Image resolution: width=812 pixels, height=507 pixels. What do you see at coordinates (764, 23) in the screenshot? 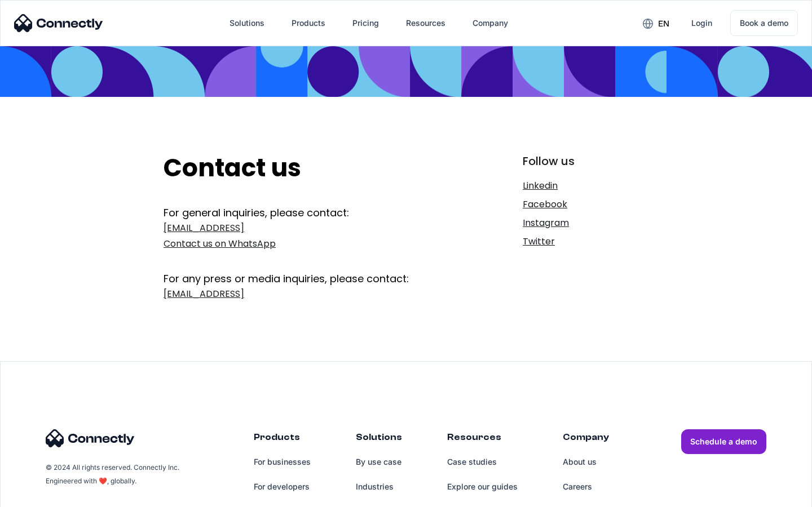
I see `a: Book a demo` at bounding box center [764, 23].